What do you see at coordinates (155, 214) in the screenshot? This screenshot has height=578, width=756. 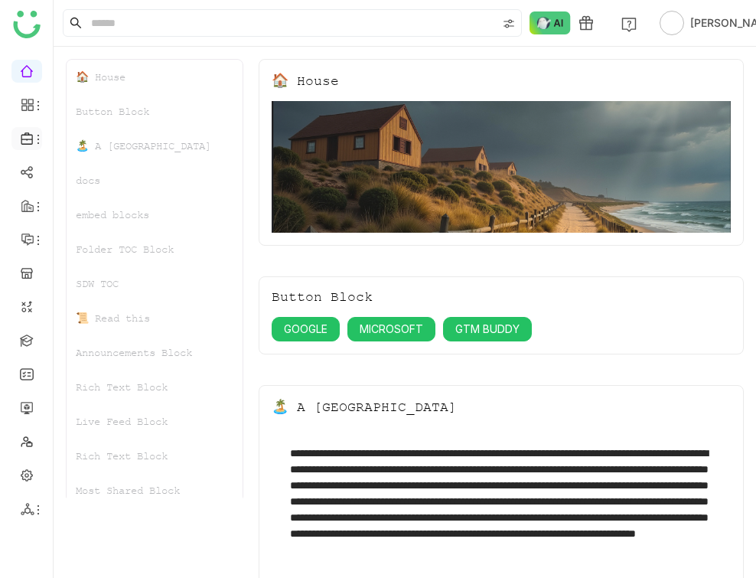 I see `div: embed blocks` at bounding box center [155, 214].